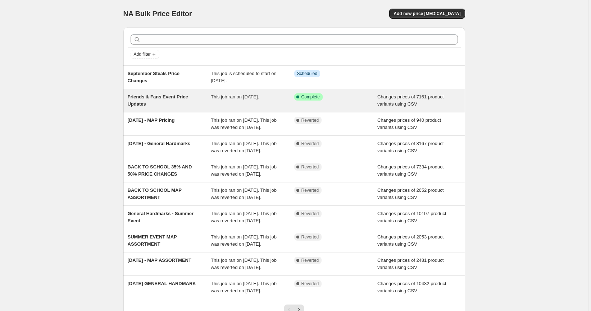 The width and height of the screenshot is (591, 311). I want to click on span: September Steals Price Changes, so click(154, 77).